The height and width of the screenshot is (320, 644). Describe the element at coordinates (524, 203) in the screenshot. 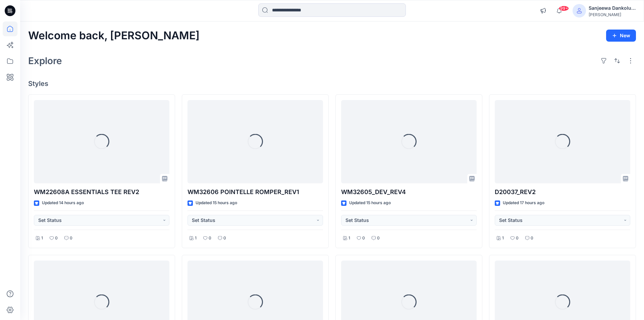

I see `p: Updated 17 hours ago` at that location.